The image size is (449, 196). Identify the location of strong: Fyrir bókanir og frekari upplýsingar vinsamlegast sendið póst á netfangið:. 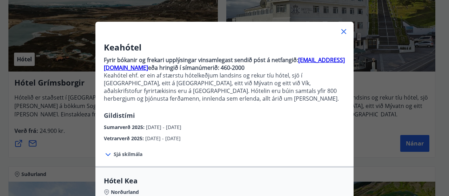
(201, 60).